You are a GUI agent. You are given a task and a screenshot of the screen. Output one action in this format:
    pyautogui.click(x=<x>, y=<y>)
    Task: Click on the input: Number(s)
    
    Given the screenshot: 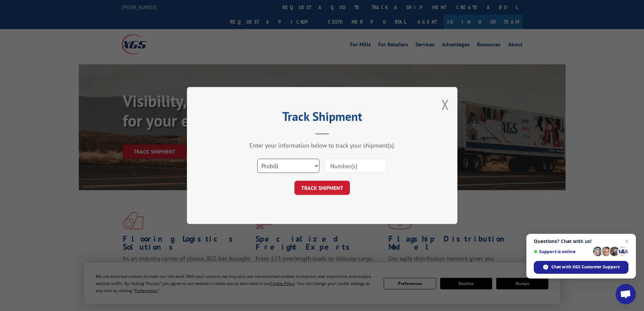 What is the action you would take?
    pyautogui.click(x=355, y=166)
    